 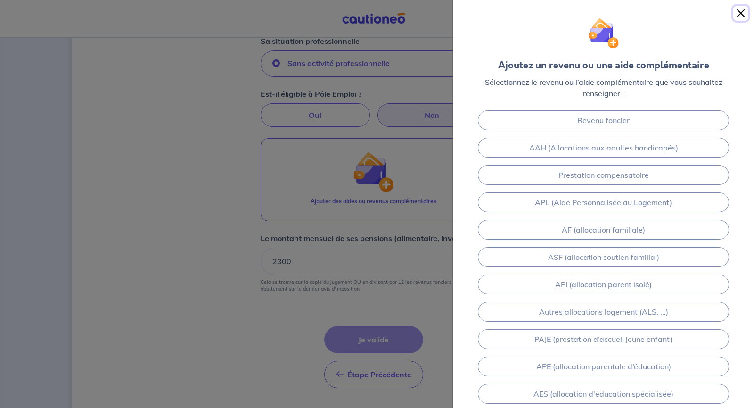 I want to click on a: Revenu foncier, so click(x=603, y=120).